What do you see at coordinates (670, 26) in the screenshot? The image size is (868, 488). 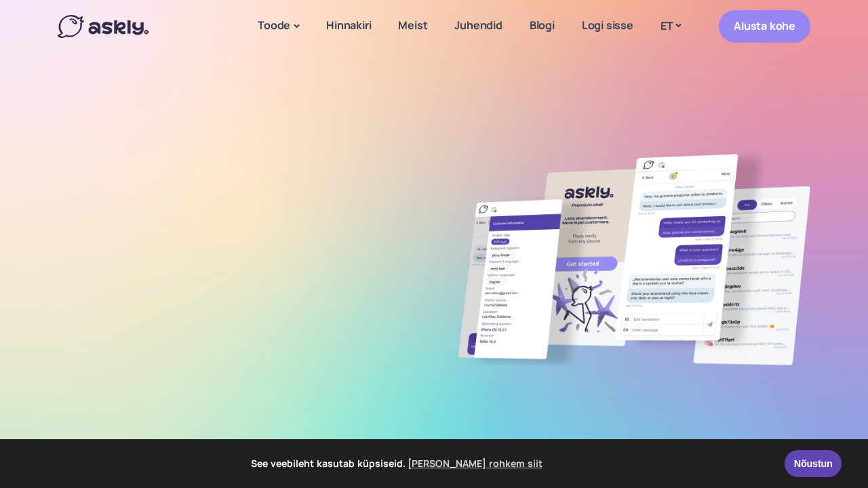 I see `a: ET` at bounding box center [670, 26].